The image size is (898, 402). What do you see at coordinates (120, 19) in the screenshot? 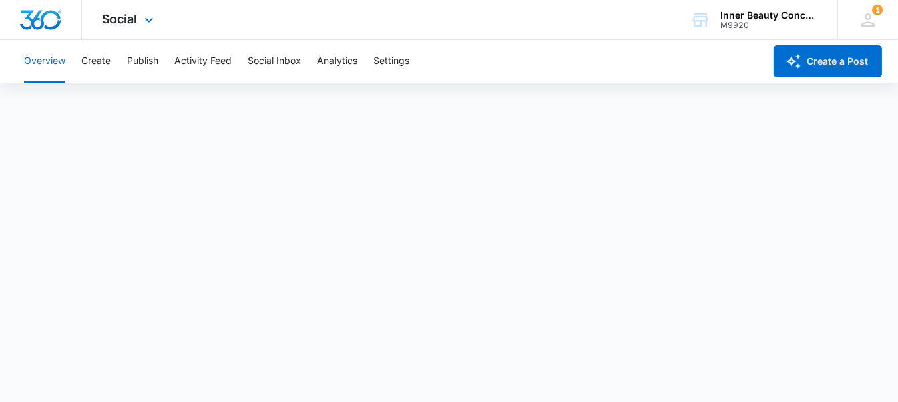
I see `span: Social` at bounding box center [120, 19].